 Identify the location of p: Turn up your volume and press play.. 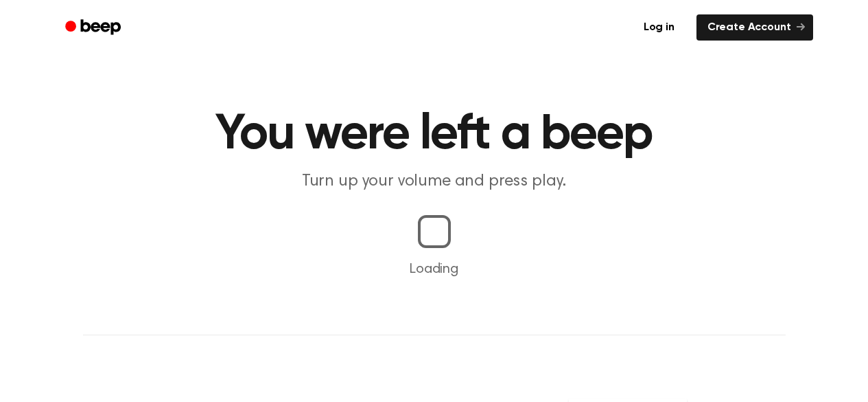
(434, 181).